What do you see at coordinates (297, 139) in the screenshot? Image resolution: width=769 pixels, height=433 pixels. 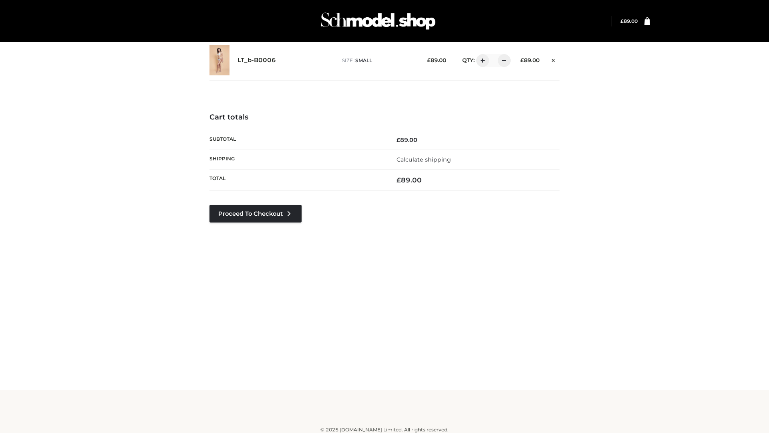 I see `th: Subtotal` at bounding box center [297, 139].